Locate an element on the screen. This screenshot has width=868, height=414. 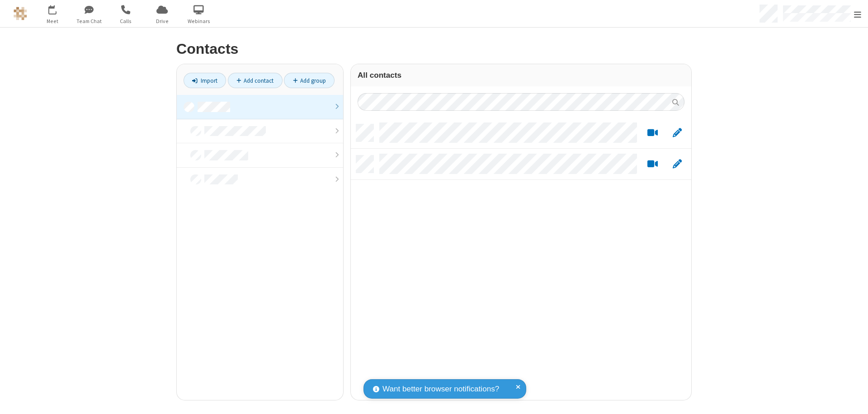
span: Team Chat is located at coordinates (89, 21).